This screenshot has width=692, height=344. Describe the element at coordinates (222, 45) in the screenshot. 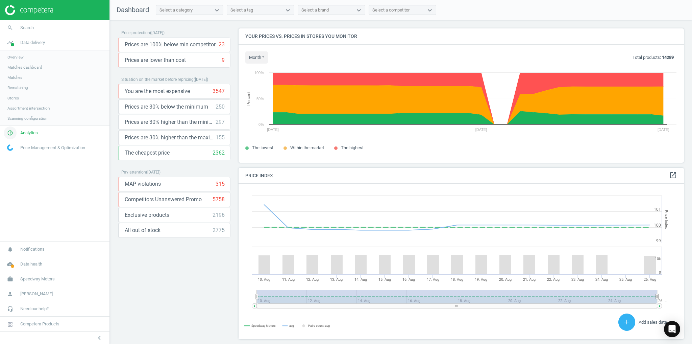

I see `div: 23` at that location.